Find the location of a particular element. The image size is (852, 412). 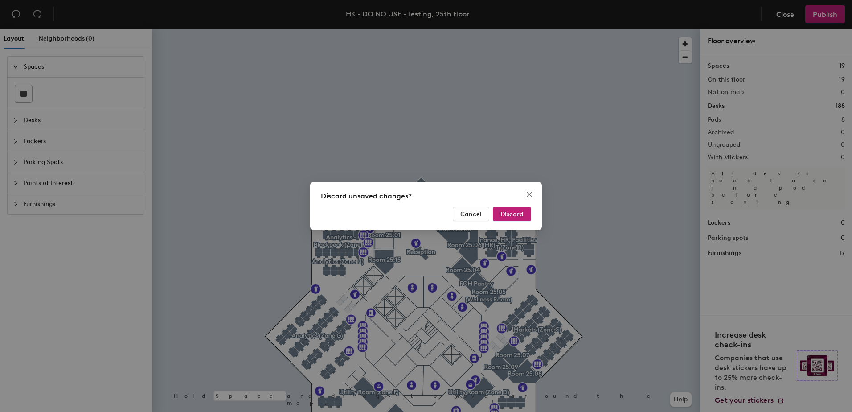

button: Close is located at coordinates (530, 194).